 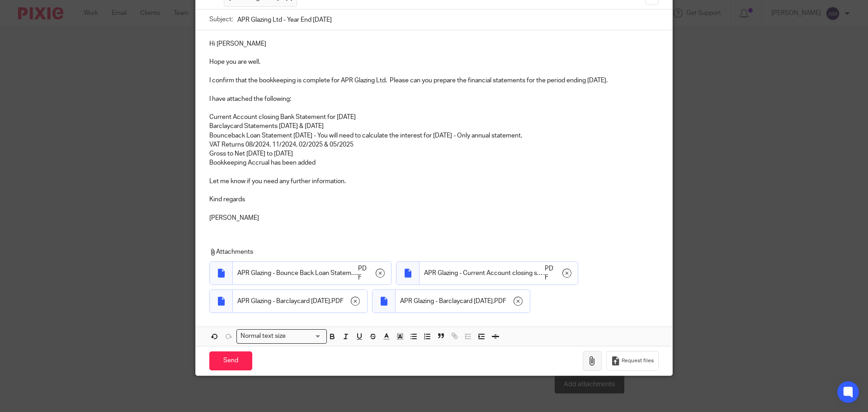 What do you see at coordinates (434, 99) in the screenshot?
I see `p: I have attached the following:` at bounding box center [434, 99].